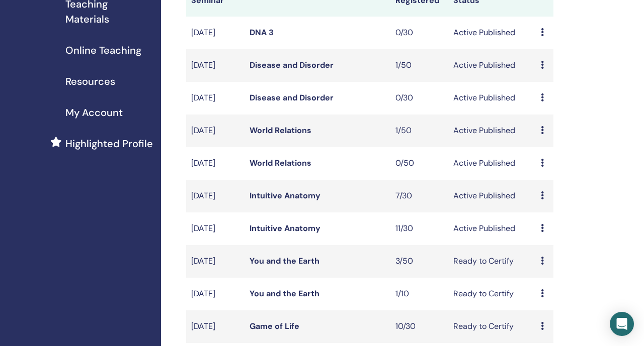 This screenshot has width=644, height=346. What do you see at coordinates (274, 326) in the screenshot?
I see `a: Game of Life` at bounding box center [274, 326].